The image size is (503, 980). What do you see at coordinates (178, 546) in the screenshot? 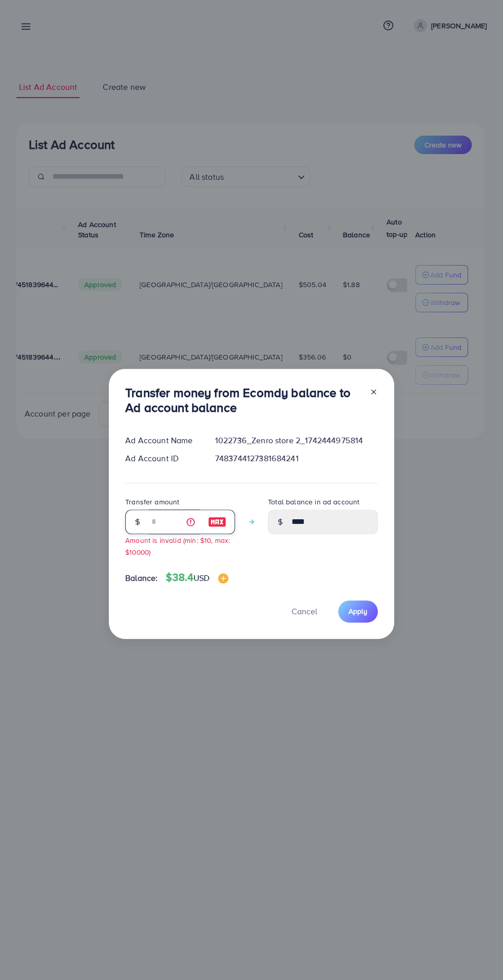
I see `small: Amount is invalid (min: $10, max: $10000)` at bounding box center [178, 546].